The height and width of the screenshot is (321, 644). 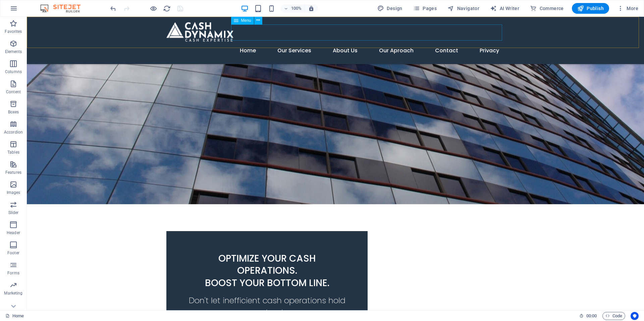 What do you see at coordinates (463, 8) in the screenshot?
I see `span: Navigator` at bounding box center [463, 8].